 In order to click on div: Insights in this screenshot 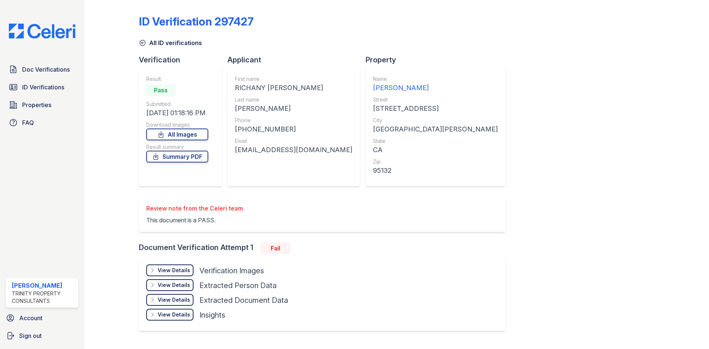, I will do `click(212, 315)`.